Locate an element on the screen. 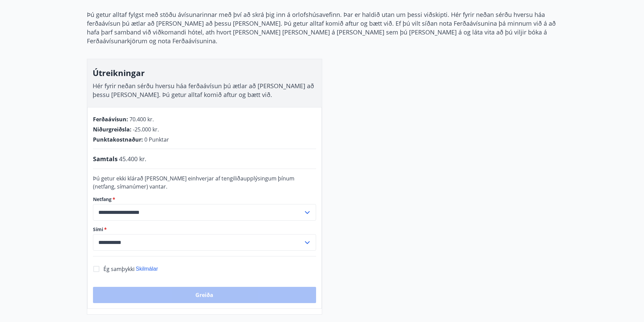  span: Punktakostnaður : is located at coordinates (118, 140).